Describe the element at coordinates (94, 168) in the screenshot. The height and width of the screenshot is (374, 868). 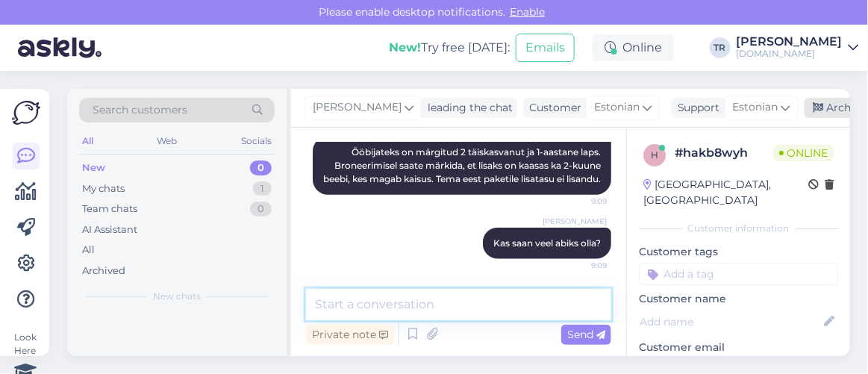
I see `div: New` at that location.